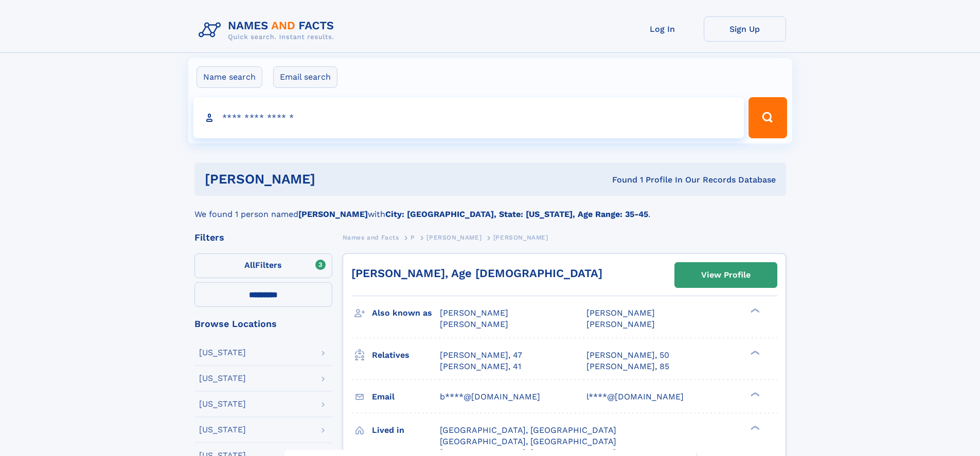  What do you see at coordinates (745, 29) in the screenshot?
I see `a: Sign Up` at bounding box center [745, 29].